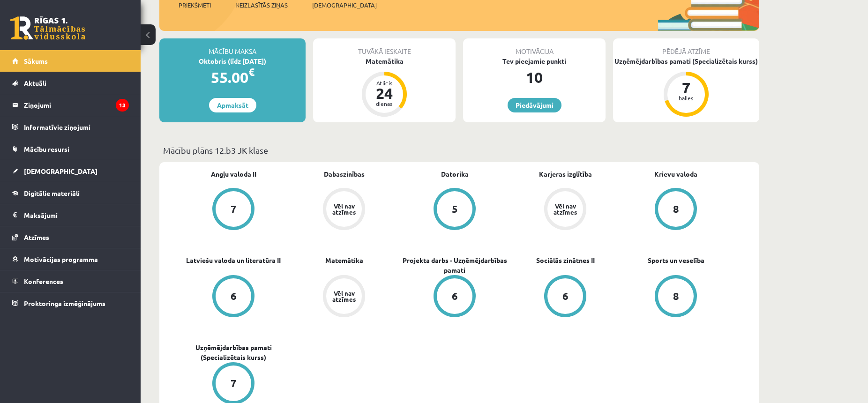 The image size is (868, 403). I want to click on div: Mācību maksa, so click(232, 48).